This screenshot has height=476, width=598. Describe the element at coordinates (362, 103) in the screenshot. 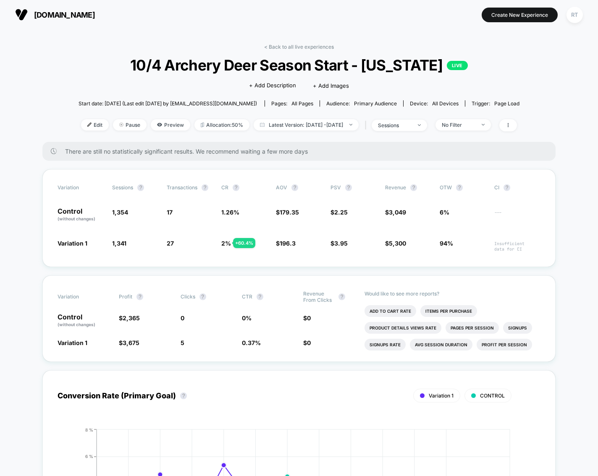

I see `div: Audience:` at that location.